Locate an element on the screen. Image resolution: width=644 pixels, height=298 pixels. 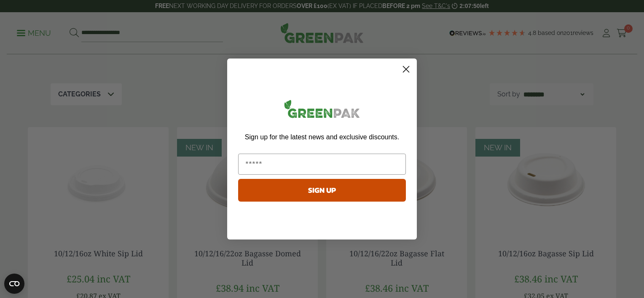
img: greenpak_logo is located at coordinates (322, 110).